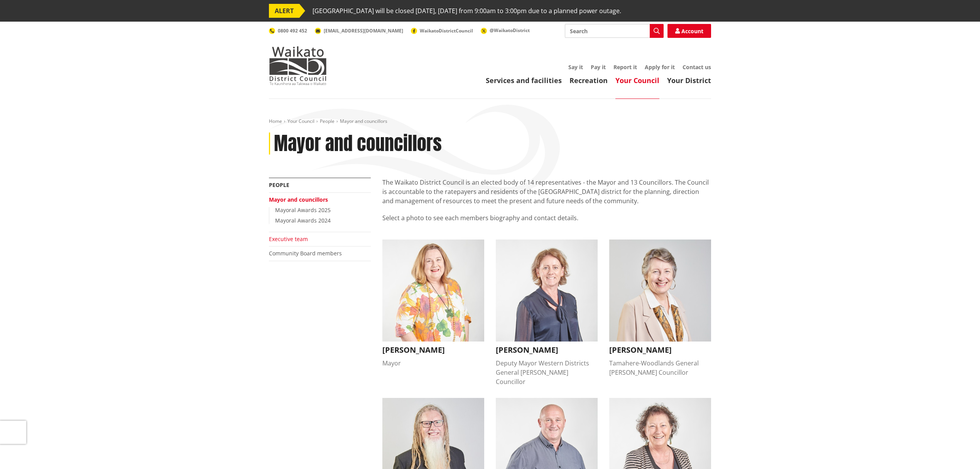 Image resolution: width=980 pixels, height=469 pixels. What do you see at coordinates (363, 121) in the screenshot?
I see `span: Mayor and councillors` at bounding box center [363, 121].